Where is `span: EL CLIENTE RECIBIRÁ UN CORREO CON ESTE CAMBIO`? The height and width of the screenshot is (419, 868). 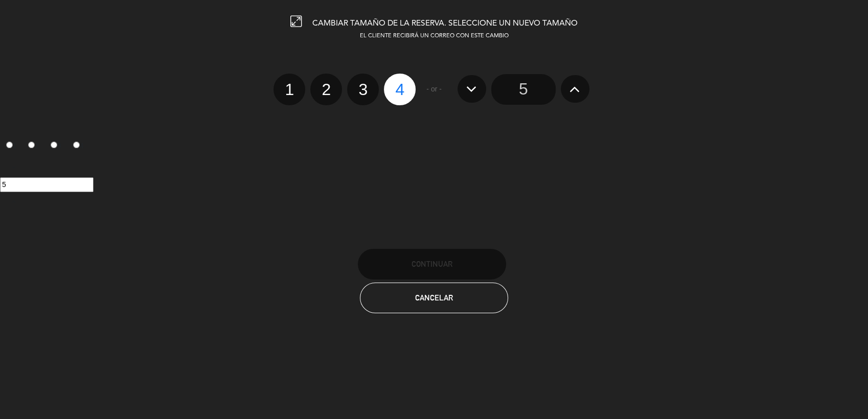 span: EL CLIENTE RECIBIRÁ UN CORREO CON ESTE CAMBIO is located at coordinates (434, 36).